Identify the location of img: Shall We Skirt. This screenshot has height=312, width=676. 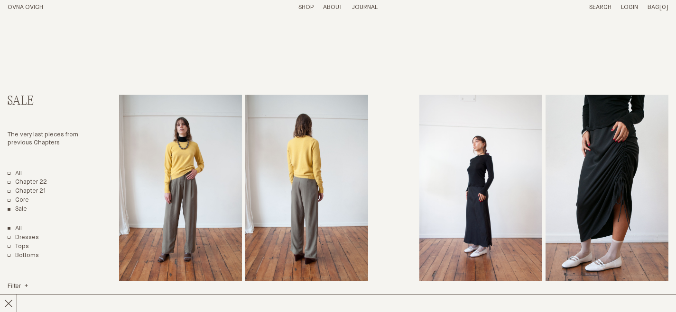
(480, 188).